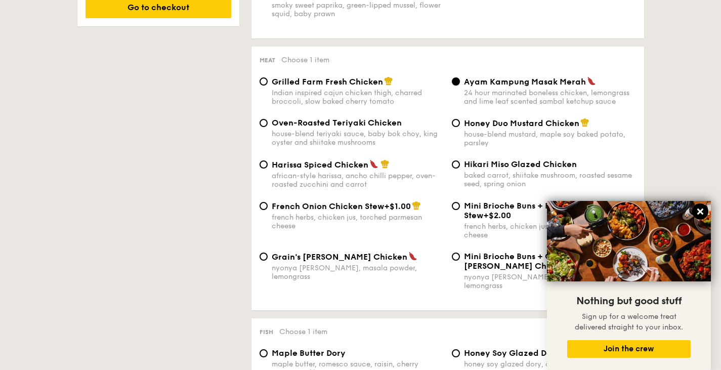 The image size is (721, 370). What do you see at coordinates (327, 81) in the screenshot?
I see `span: Grilled Farm Fresh Chicken` at bounding box center [327, 81].